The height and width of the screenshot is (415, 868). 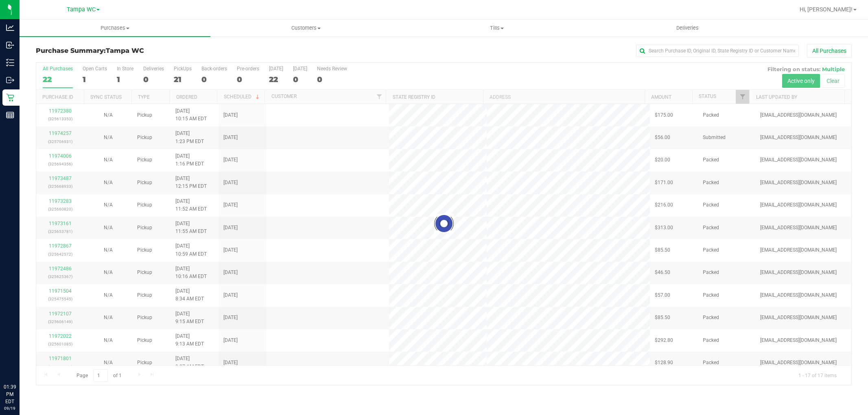 I want to click on span: Purchases, so click(x=115, y=28).